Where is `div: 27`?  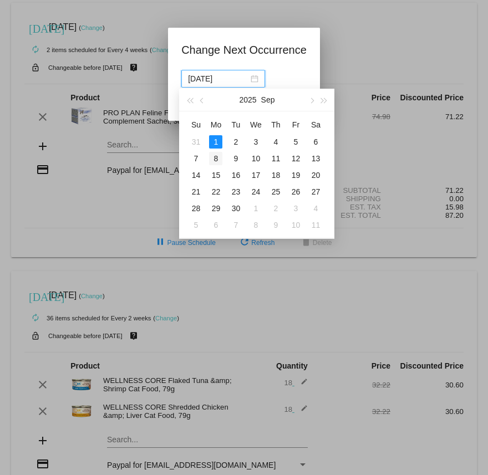
div: 27 is located at coordinates (315, 192).